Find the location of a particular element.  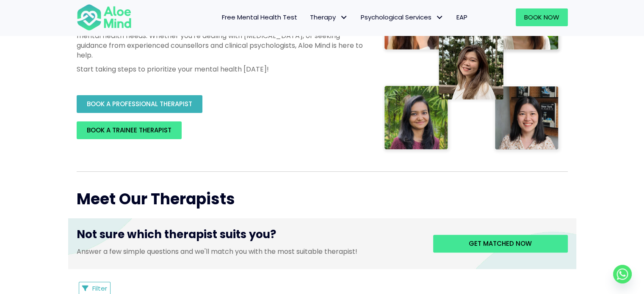

a: Book Now is located at coordinates (542, 17).